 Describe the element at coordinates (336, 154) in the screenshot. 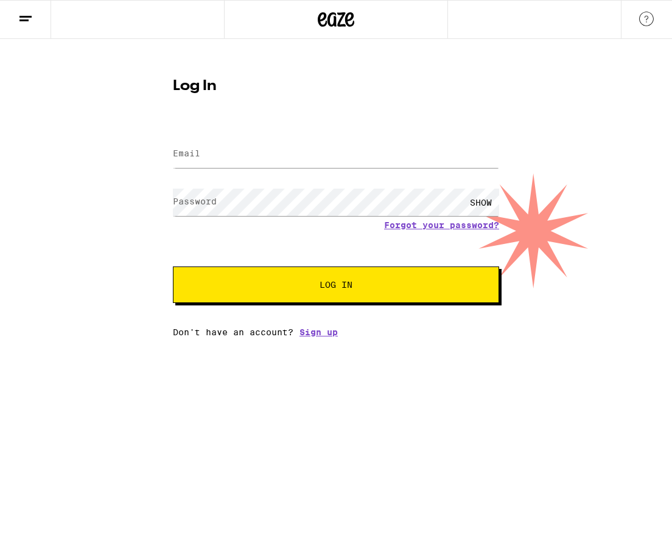

I see `input: Email` at that location.